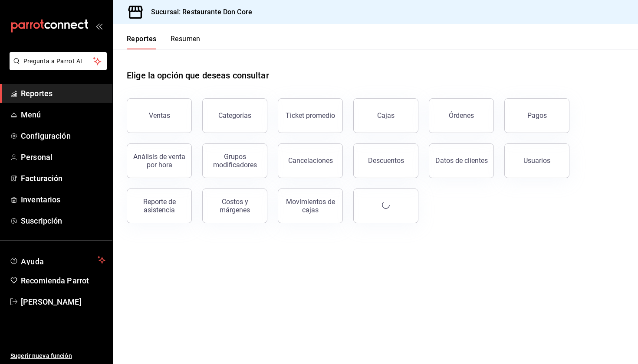 The width and height of the screenshot is (638, 364). What do you see at coordinates (159, 206) in the screenshot?
I see `button: Reporte de asistencia` at bounding box center [159, 206].